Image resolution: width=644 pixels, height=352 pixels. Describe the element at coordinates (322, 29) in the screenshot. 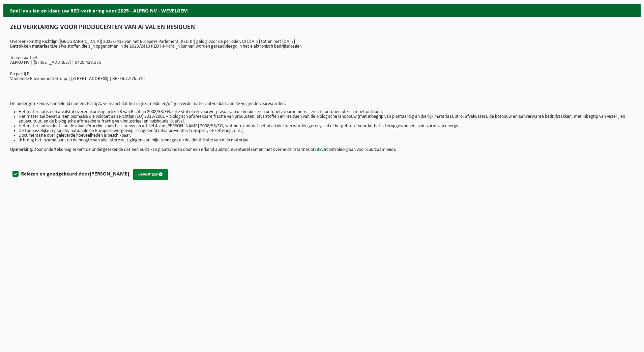

I see `h1: ZELFVERKLARING VOOR PRODUCENTEN VAN AFVAL EN RESIDUEN` at that location.